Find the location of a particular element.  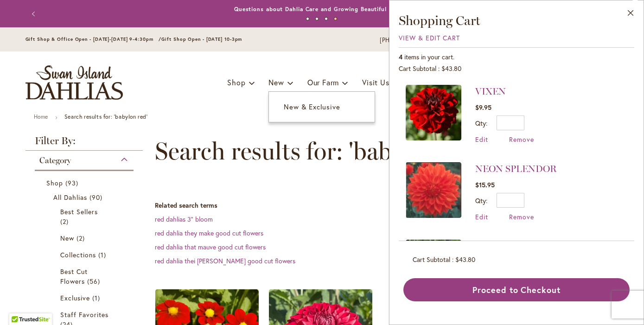

img: NEON SPLENDOR is located at coordinates (434, 190).